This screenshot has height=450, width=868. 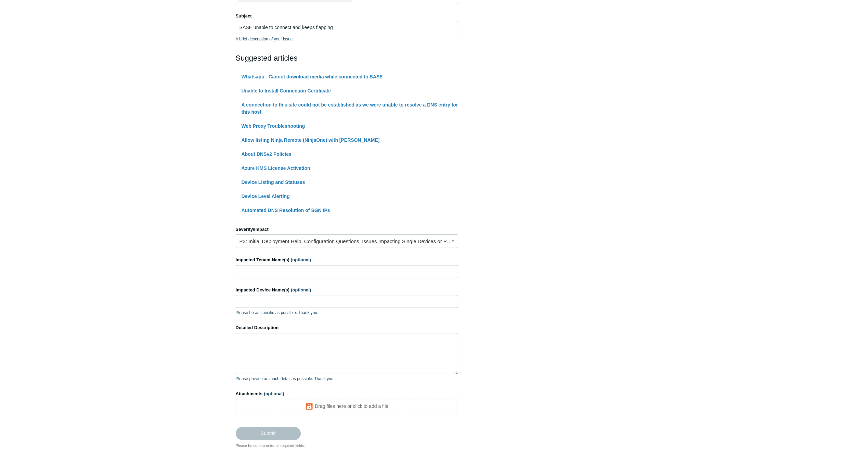 I want to click on label: Impacted Device Name(s), so click(x=347, y=290).